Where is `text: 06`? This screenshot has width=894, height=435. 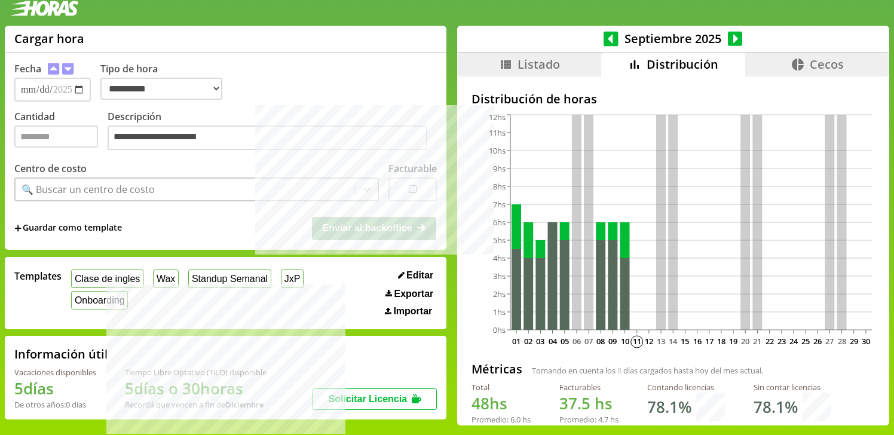
text: 06 is located at coordinates (577, 341).